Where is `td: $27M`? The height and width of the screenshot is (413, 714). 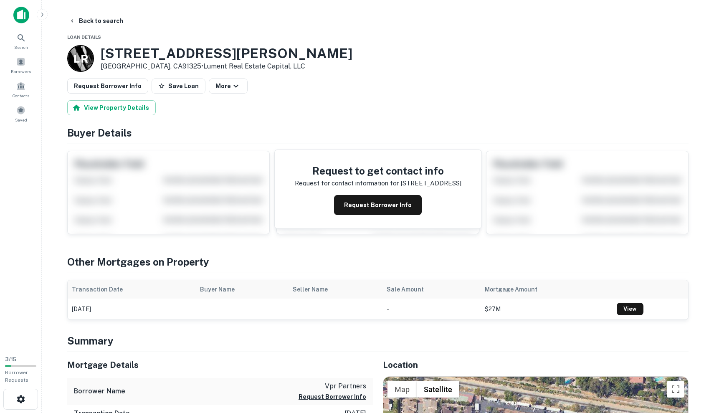 td: $27M is located at coordinates (546, 309).